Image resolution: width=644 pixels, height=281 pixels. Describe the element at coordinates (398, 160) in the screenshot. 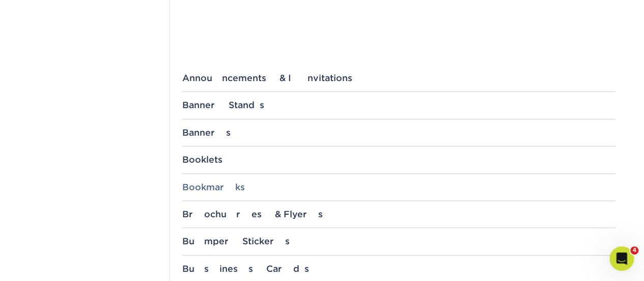

I see `div: Booklets` at that location.